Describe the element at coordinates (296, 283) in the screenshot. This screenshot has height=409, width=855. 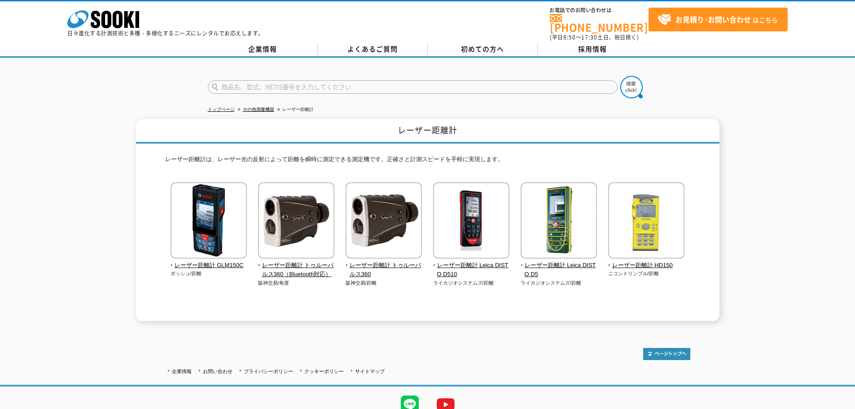
I see `p: 阪神交易/角度` at that location.